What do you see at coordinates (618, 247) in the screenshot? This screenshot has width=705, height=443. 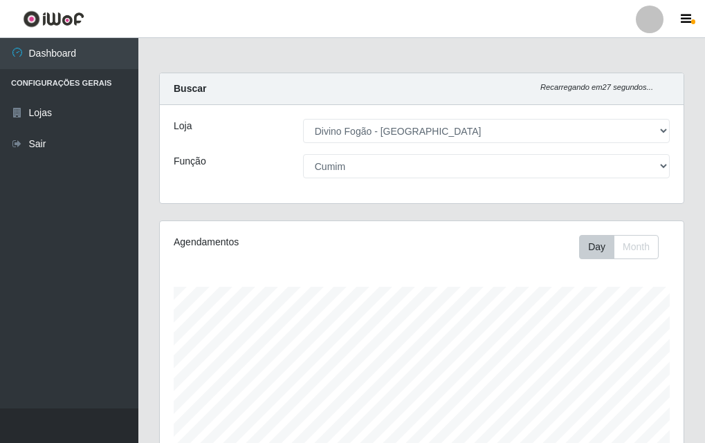 I see `div: First group` at bounding box center [618, 247].